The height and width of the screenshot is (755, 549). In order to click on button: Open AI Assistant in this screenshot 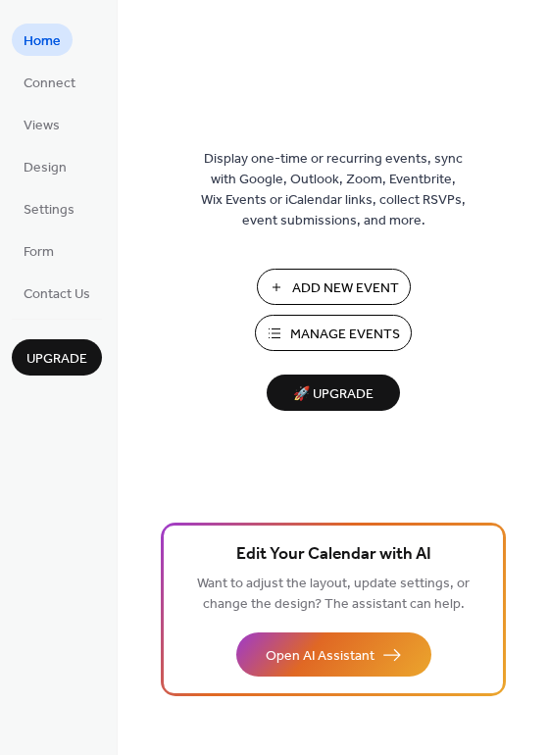, I will do `click(333, 654)`.